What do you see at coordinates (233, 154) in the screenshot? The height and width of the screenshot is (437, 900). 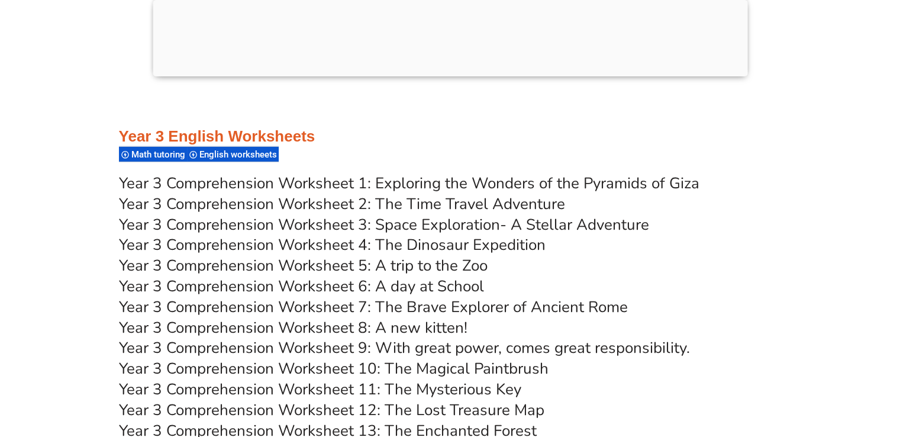 I see `div: English worksheets` at bounding box center [233, 154].